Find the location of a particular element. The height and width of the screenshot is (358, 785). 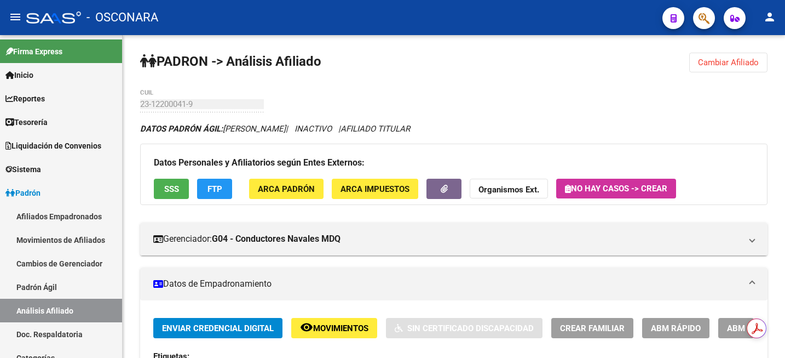

span: - OSCONARA is located at coordinates (122, 18).